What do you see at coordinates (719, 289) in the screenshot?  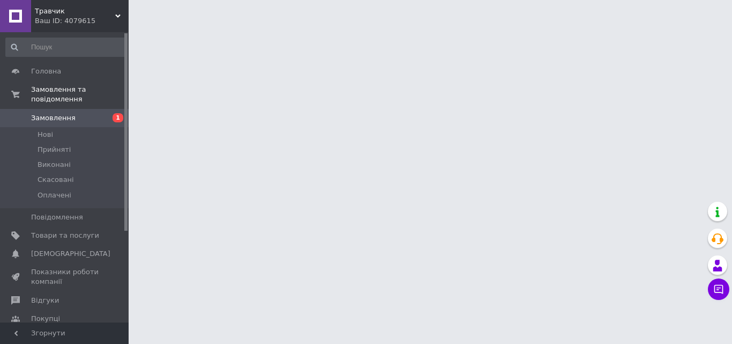 I see `button: Чат з покупцем` at bounding box center [719, 289].